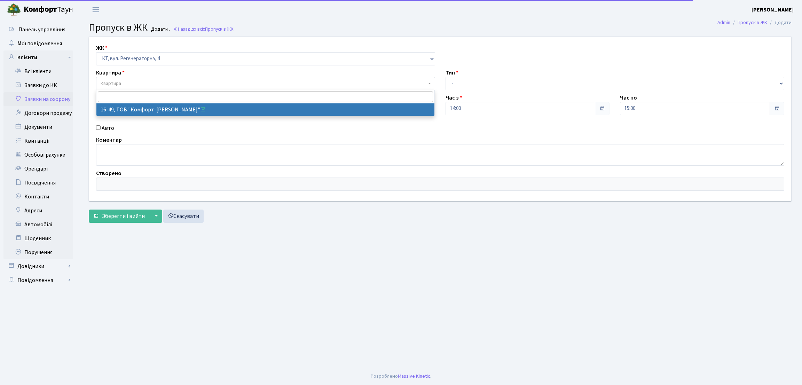  What do you see at coordinates (119, 216) in the screenshot?
I see `button: Зберегти і вийти` at bounding box center [119, 216].